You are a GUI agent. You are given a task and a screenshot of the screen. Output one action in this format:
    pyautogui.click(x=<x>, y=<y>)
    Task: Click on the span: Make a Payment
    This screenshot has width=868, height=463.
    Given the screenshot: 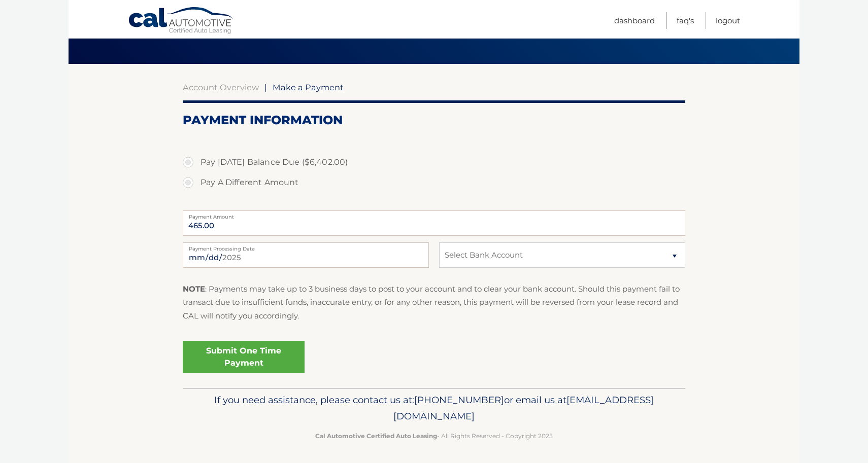 What is the action you would take?
    pyautogui.click(x=308, y=88)
    